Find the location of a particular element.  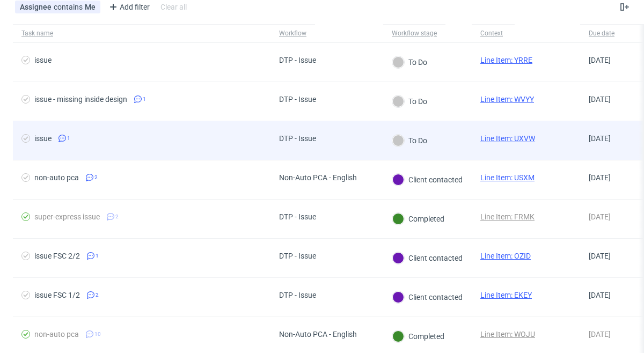

a: Line Item: FRMK is located at coordinates (507, 217).